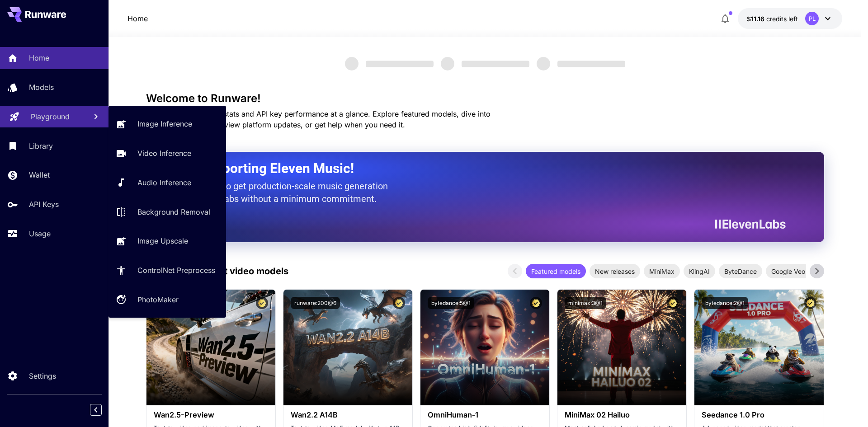  Describe the element at coordinates (174, 212) in the screenshot. I see `p: Background Removal` at that location.